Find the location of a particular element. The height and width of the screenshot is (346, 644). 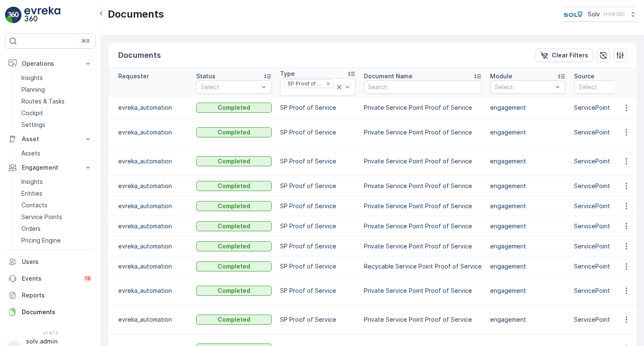

p: Documents is located at coordinates (57, 312).